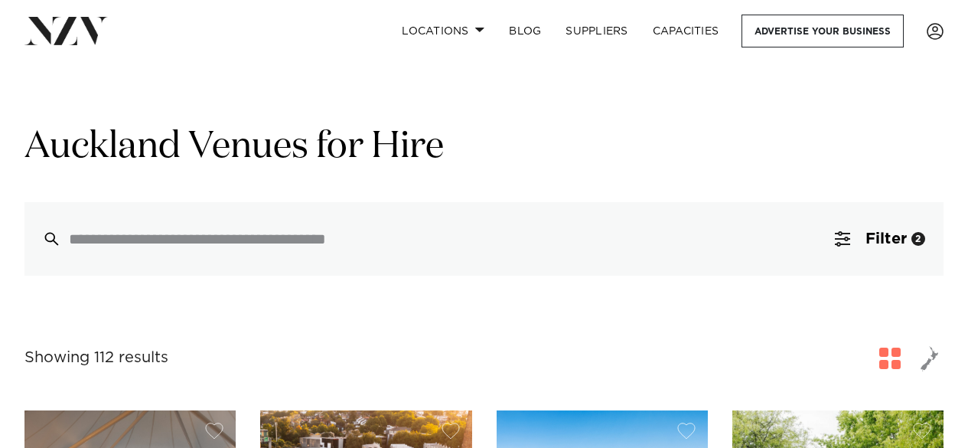 The image size is (968, 448). What do you see at coordinates (525, 31) in the screenshot?
I see `a: BLOG` at bounding box center [525, 31].